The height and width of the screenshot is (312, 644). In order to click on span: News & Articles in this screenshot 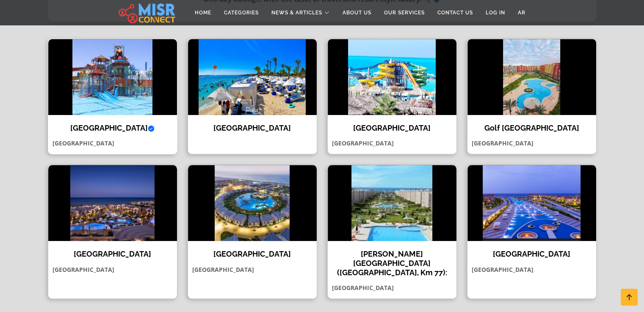, I will do `click(297, 13)`.